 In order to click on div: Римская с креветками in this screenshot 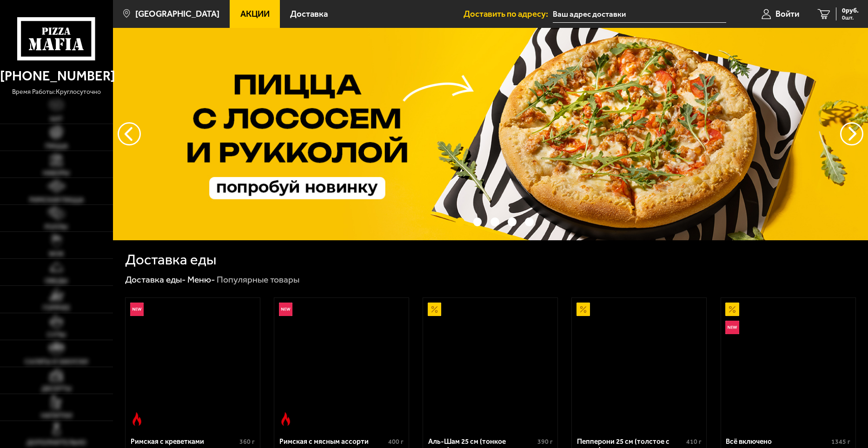, I will do `click(184, 441)`.